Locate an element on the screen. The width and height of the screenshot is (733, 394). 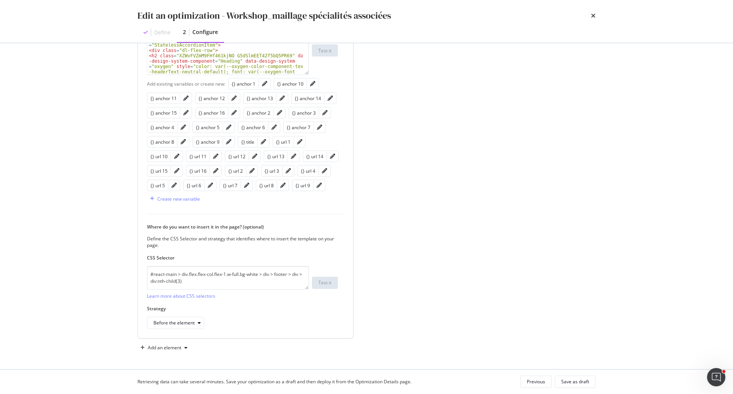
button: {} url 9 is located at coordinates (303, 185).